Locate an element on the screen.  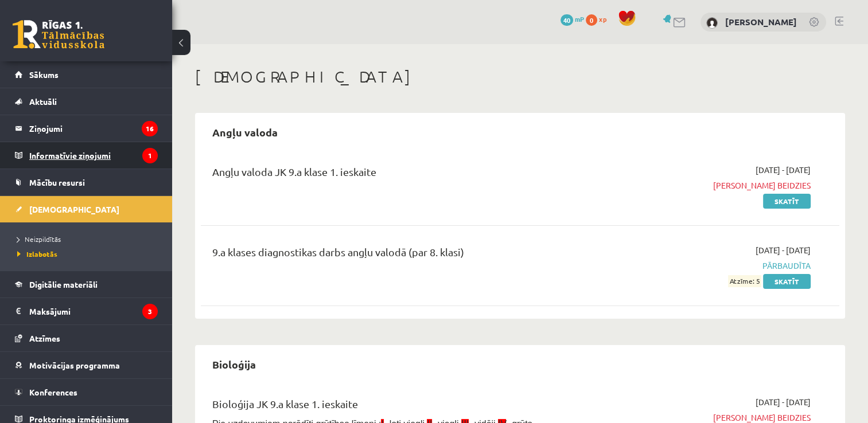
a: Neizpildītās is located at coordinates (89, 239).